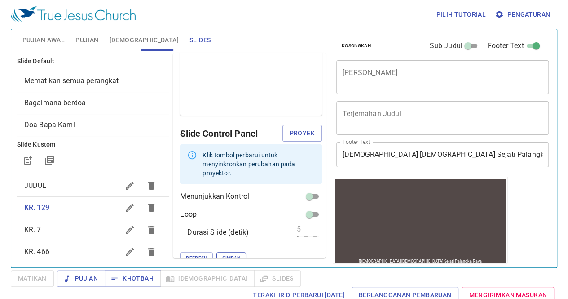 The width and height of the screenshot is (568, 299). What do you see at coordinates (196, 258) in the screenshot?
I see `button: Refresh` at bounding box center [196, 258].